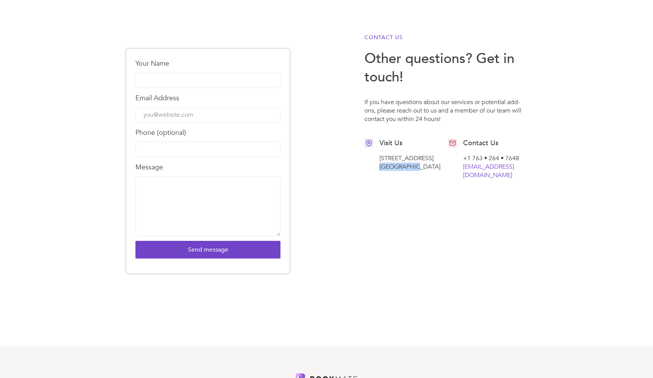 This screenshot has height=378, width=653. Describe the element at coordinates (208, 158) in the screenshot. I see `form: Email Form 6` at that location.